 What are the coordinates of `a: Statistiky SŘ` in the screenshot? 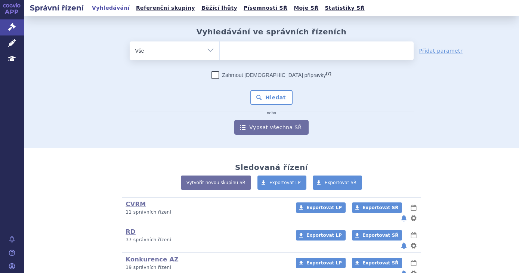 It's located at (345, 8).